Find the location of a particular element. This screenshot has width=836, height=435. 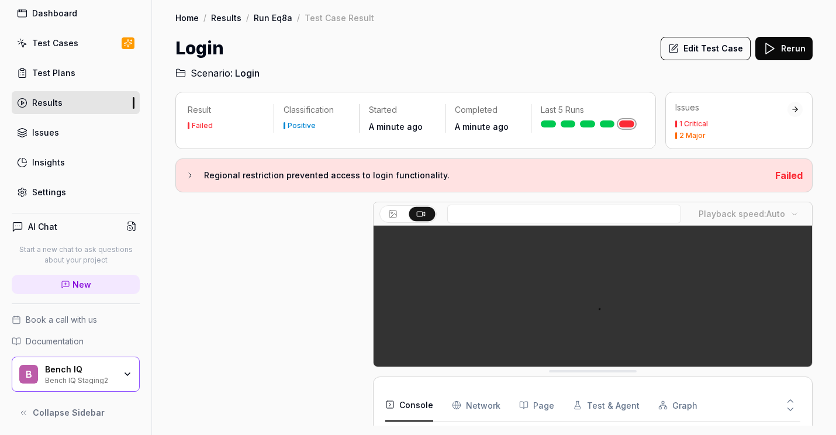

div: Dashboard is located at coordinates (54, 13).